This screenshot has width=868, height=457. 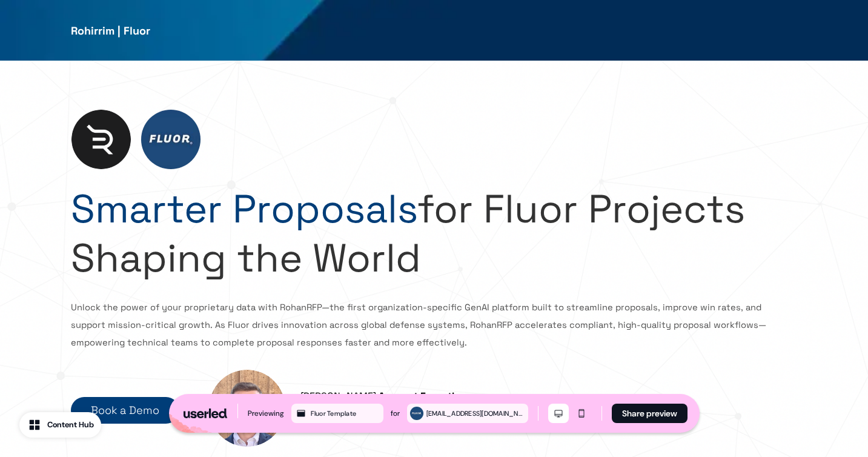 I want to click on button: Mobile mode, so click(x=582, y=414).